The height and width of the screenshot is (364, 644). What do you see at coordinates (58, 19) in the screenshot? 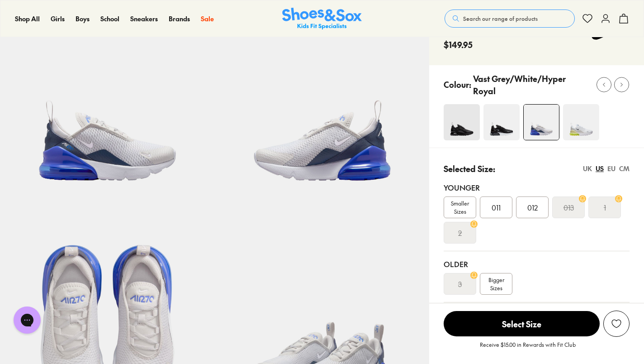
I see `a: Girls` at bounding box center [58, 19].